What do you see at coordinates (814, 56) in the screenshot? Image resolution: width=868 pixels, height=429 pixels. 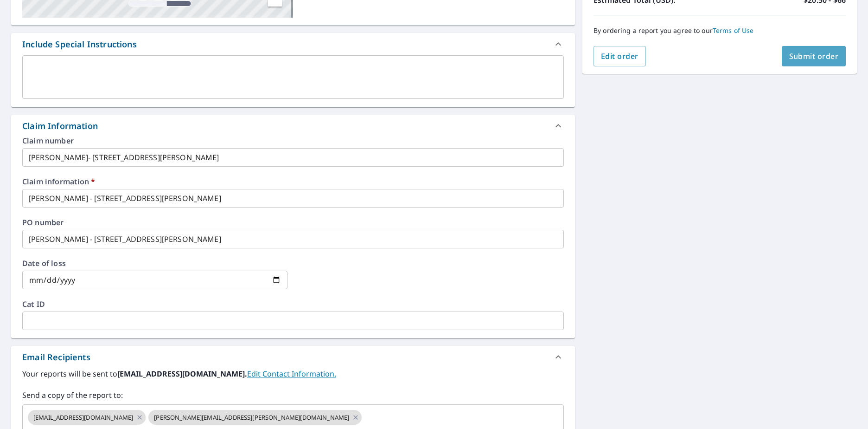 I see `button: Submit order` at bounding box center [814, 56].